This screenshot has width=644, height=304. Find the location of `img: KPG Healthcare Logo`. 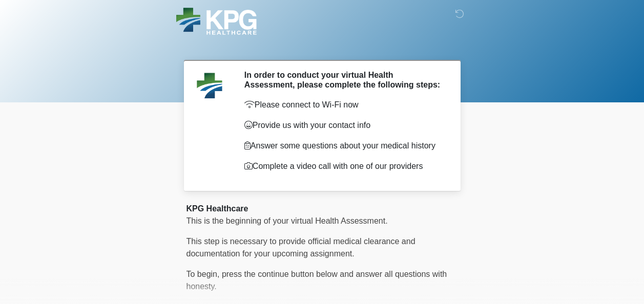

img: KPG Healthcare Logo is located at coordinates (216, 21).